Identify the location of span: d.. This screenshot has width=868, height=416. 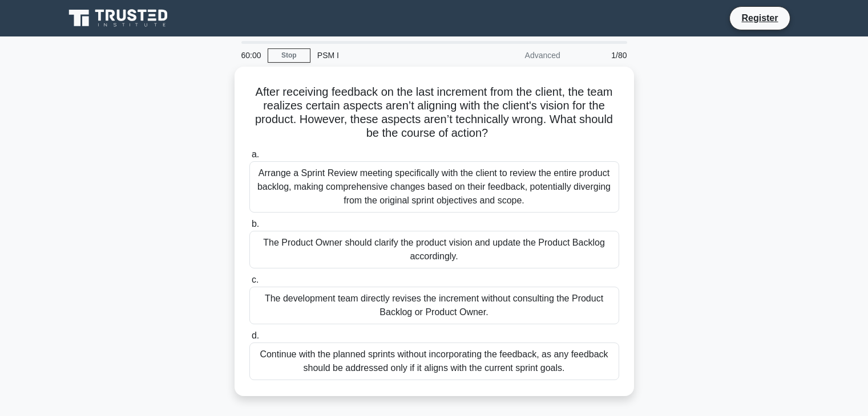
(255, 335).